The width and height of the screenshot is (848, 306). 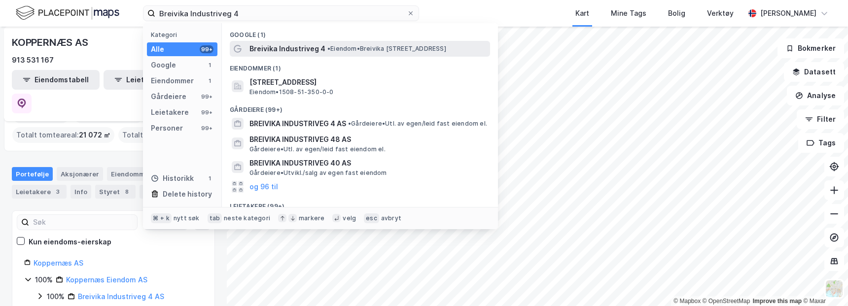 I want to click on div: Leietakere (99+), so click(x=360, y=204).